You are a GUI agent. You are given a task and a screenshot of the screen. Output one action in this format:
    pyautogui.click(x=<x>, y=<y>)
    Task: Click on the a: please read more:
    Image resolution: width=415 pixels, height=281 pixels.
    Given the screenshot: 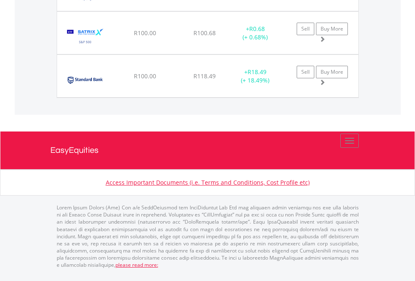 What is the action you would take?
    pyautogui.click(x=137, y=265)
    